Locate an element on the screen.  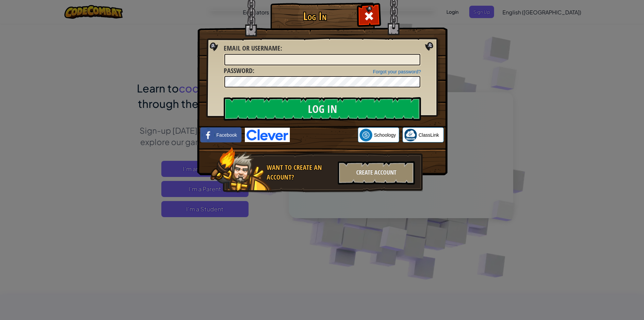
div: Create Account is located at coordinates (377, 173).